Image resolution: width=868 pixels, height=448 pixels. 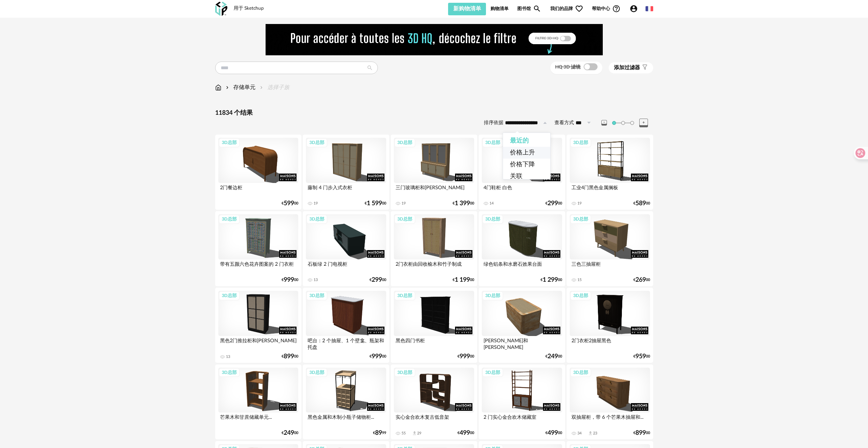 What do you see at coordinates (258, 249) in the screenshot?
I see `a: 3D总部 带有五颜六色花卉图案的 2 门衣柜 €99900` at bounding box center [258, 249].